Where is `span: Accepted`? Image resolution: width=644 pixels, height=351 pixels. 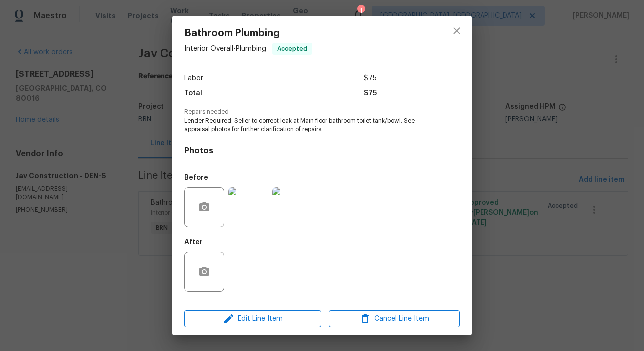 span: Accepted is located at coordinates (292, 49).